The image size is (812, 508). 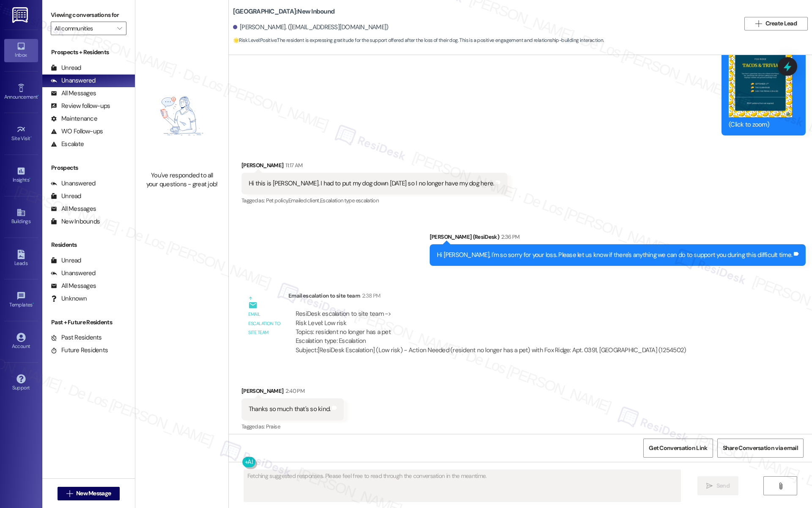 What do you see at coordinates (69, 298) in the screenshot?
I see `div: Unknown` at bounding box center [69, 298].